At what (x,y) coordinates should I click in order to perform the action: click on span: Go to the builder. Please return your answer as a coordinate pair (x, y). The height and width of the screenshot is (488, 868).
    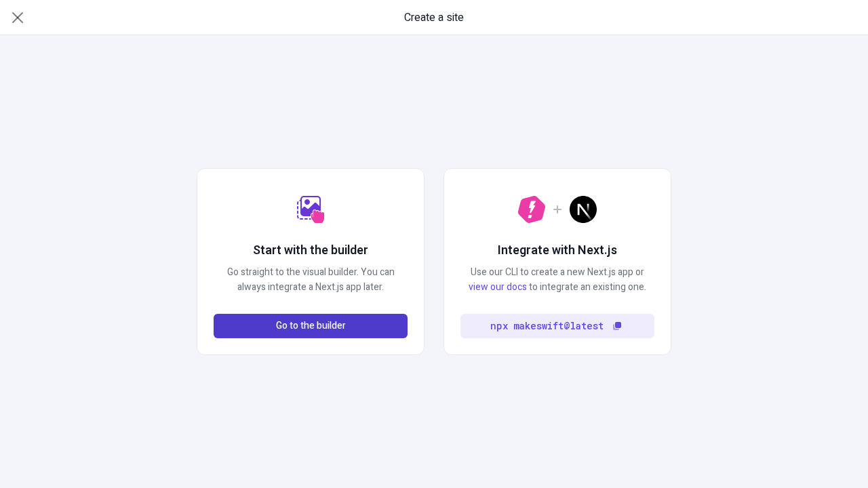
    Looking at the image, I should click on (310, 326).